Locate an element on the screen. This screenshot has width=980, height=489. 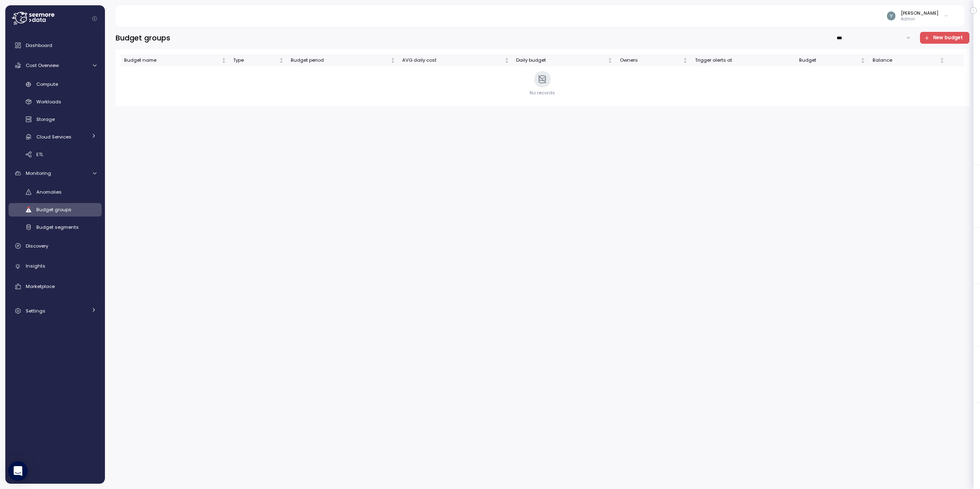
span: Settings is located at coordinates (35, 311).